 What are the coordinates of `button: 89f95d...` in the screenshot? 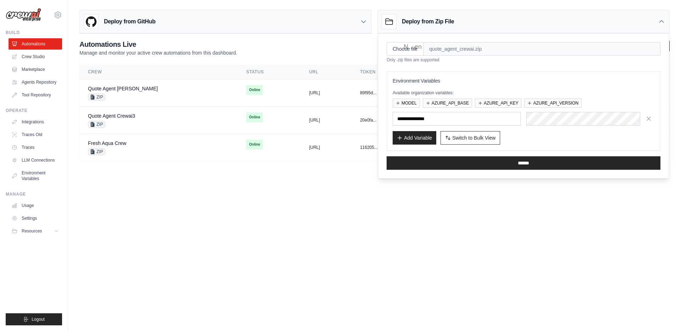 It's located at (372, 93).